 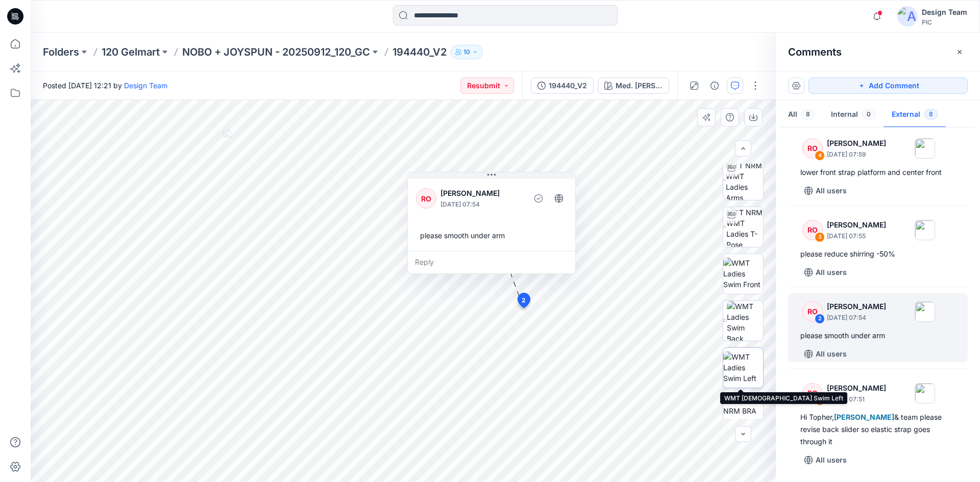 I want to click on img: WMT Ladies Swim Left, so click(x=743, y=367).